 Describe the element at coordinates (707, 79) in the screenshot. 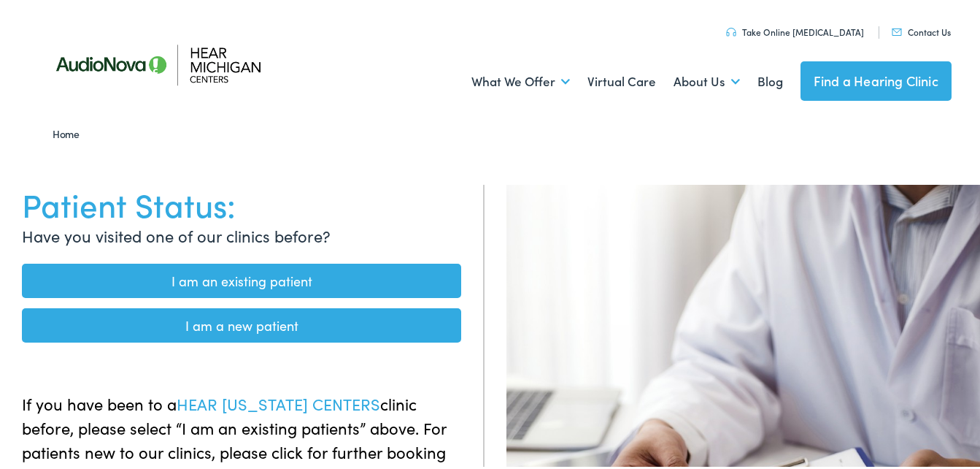

I see `a: About Us` at that location.